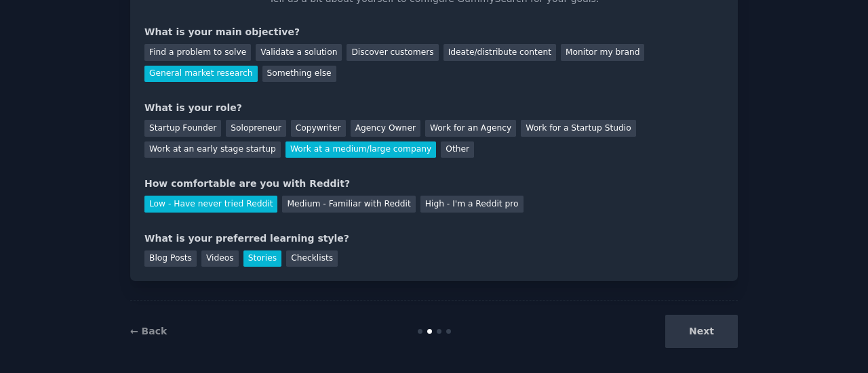 The height and width of the screenshot is (373, 868). Describe the element at coordinates (434, 108) in the screenshot. I see `div: What is your role?` at that location.